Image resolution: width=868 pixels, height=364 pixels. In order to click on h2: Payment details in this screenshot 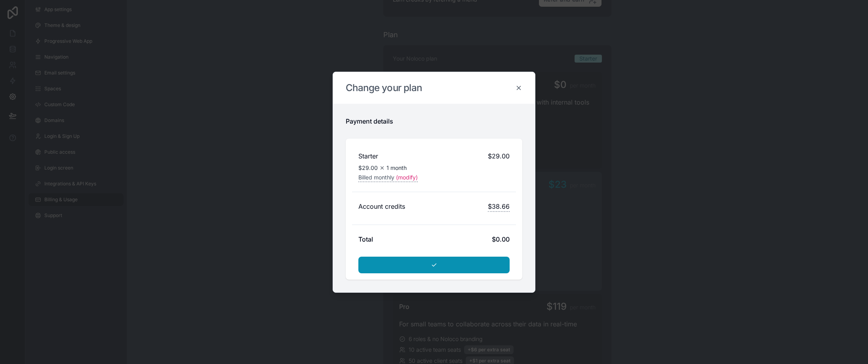, I will do `click(369, 121)`.